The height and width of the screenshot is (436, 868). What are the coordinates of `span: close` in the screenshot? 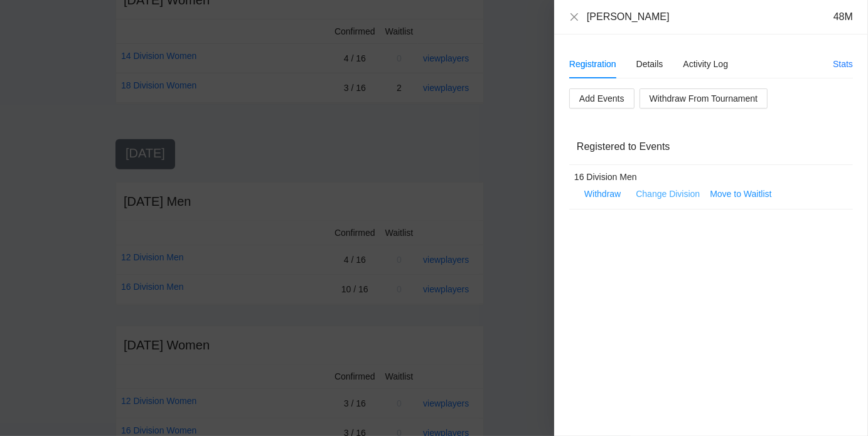 It's located at (574, 17).